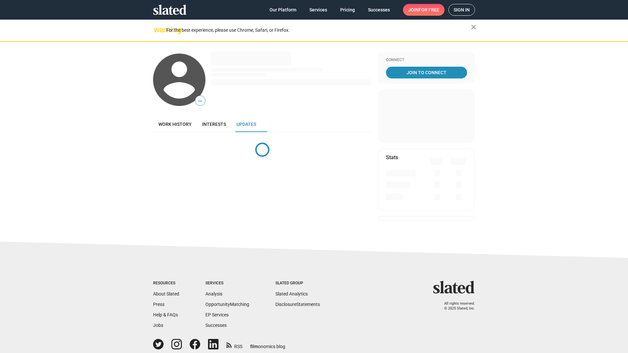  What do you see at coordinates (424, 10) in the screenshot?
I see `span: Join` at bounding box center [424, 10].